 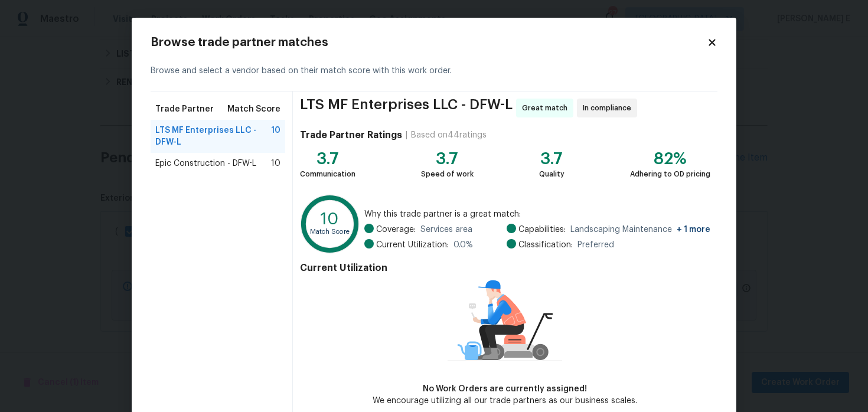 What do you see at coordinates (329, 219) in the screenshot?
I see `text: 10` at bounding box center [329, 219].